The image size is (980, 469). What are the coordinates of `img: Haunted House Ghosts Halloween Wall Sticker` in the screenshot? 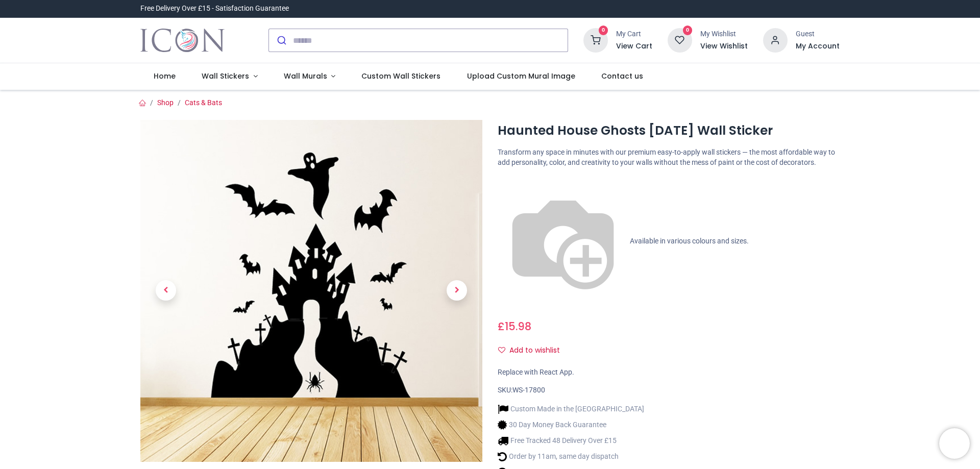 It's located at (311, 291).